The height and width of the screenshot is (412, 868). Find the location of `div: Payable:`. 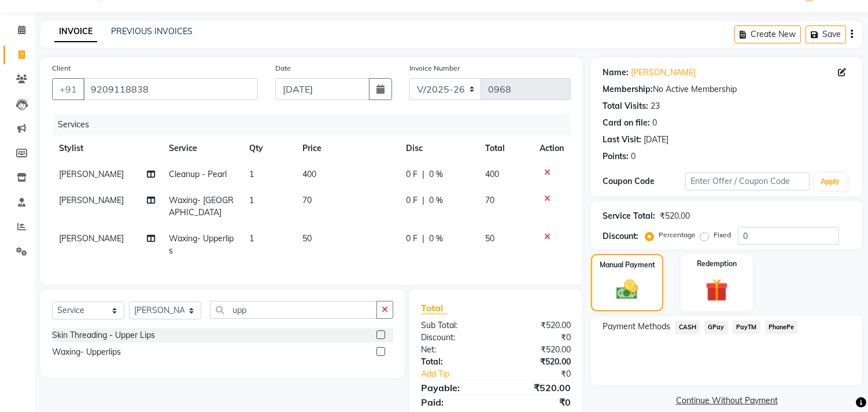

div: Payable: is located at coordinates (454, 388).